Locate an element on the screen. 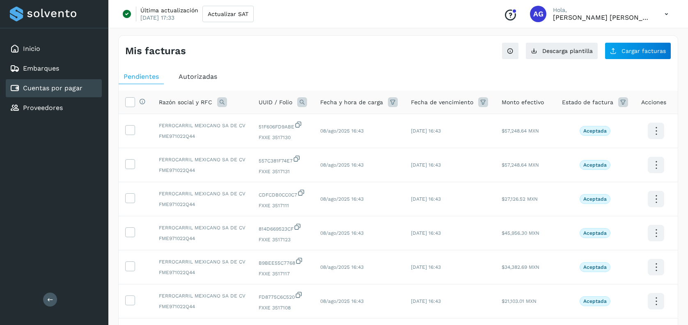  p: Hola, is located at coordinates (602, 10).